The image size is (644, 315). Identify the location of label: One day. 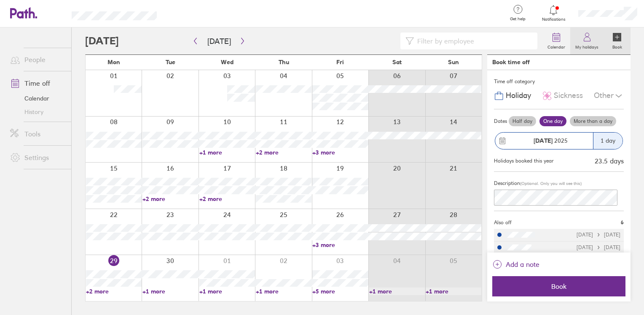
(553, 121).